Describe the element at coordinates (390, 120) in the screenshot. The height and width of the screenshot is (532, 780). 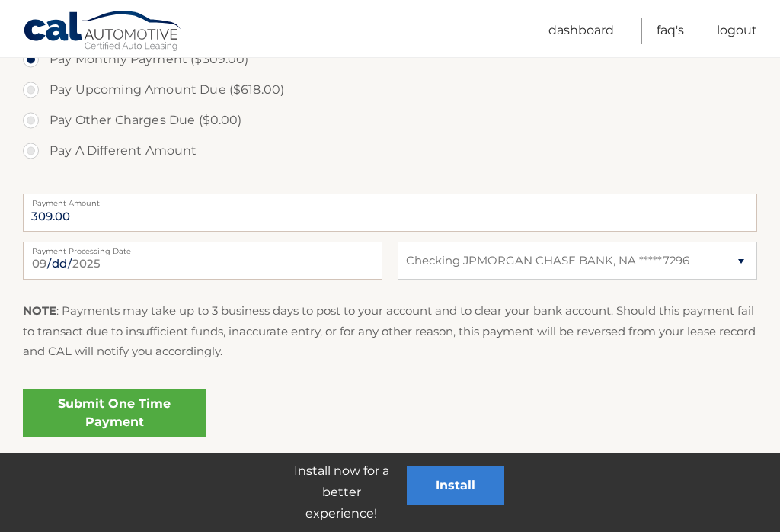
I see `label: Pay Other Charges Due ($0.00)` at that location.